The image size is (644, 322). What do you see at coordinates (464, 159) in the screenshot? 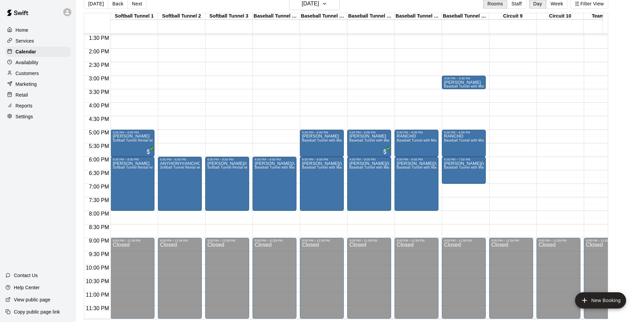
I see `div: 6:00 PM – 7:00 PM` at bounding box center [464, 159].